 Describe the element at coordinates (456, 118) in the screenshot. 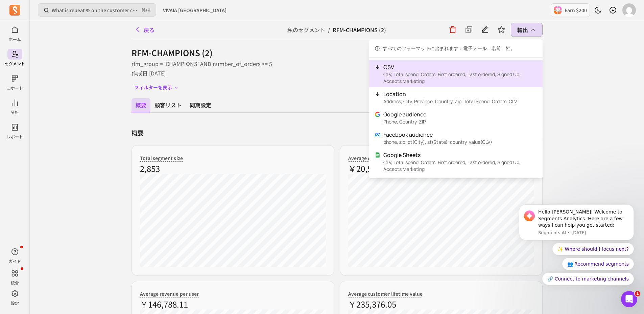

I see `button: Google audiencePhone, Country, ZIP` at that location.